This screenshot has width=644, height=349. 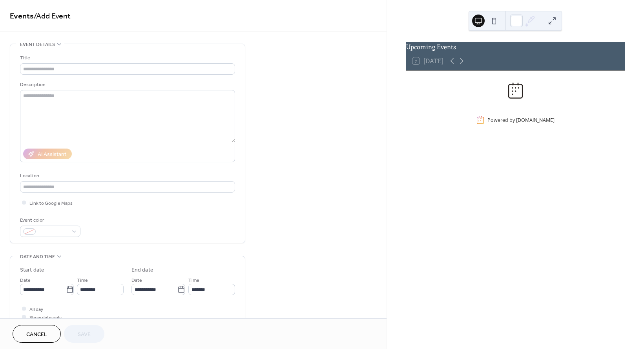 I want to click on span: Date and time, so click(x=37, y=257).